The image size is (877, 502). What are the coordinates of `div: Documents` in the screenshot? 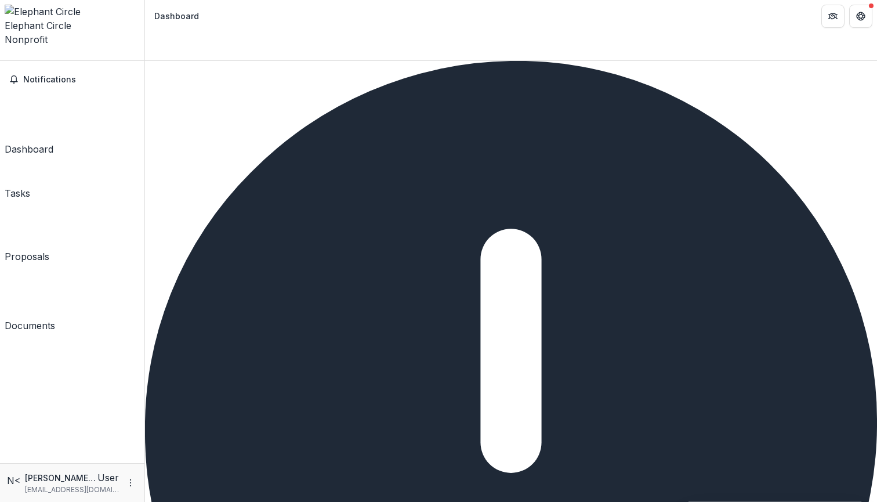 It's located at (30, 325).